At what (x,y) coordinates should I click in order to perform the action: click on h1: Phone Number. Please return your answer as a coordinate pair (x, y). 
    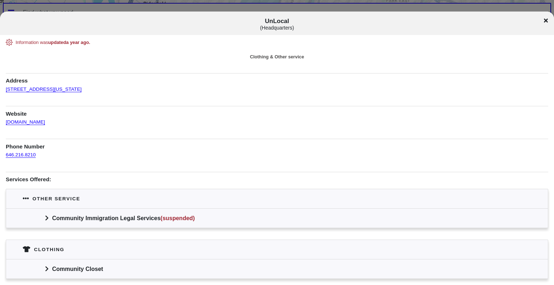
    Looking at the image, I should click on (277, 145).